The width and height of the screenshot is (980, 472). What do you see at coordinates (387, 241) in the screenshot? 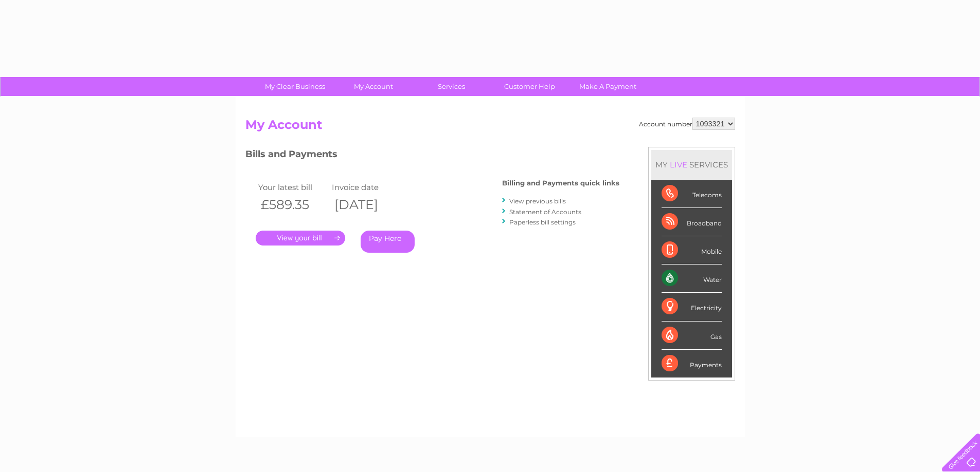
I see `a: Pay Here` at bounding box center [387, 241].